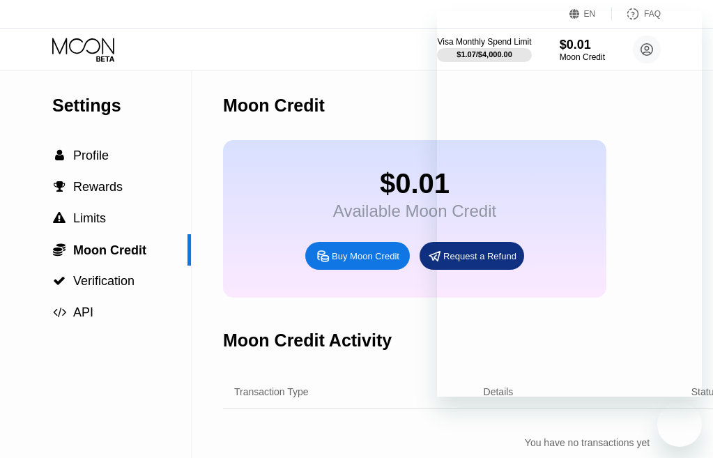 Image resolution: width=713 pixels, height=458 pixels. I want to click on div: Request a Refund, so click(472, 256).